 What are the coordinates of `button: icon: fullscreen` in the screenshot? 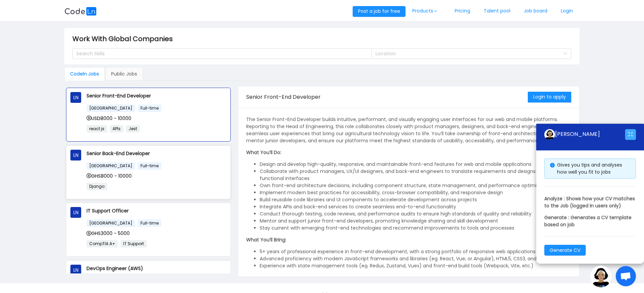 It's located at (631, 135).